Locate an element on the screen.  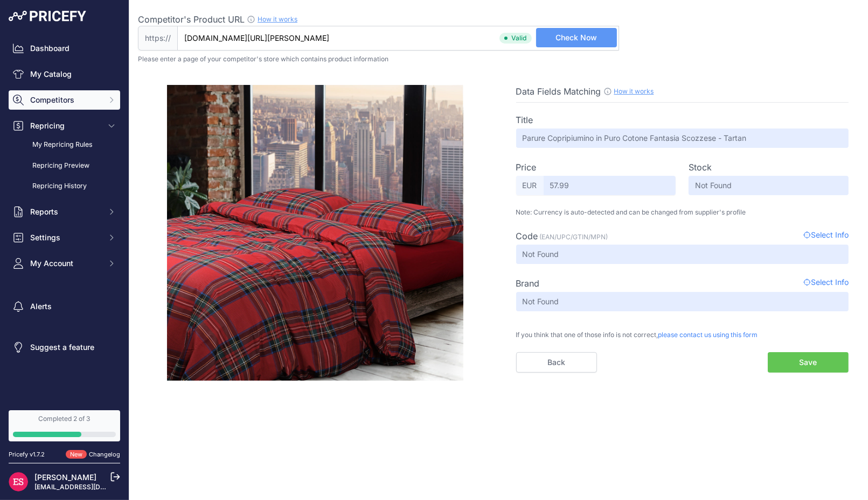
span: Code is located at coordinates (526, 236).